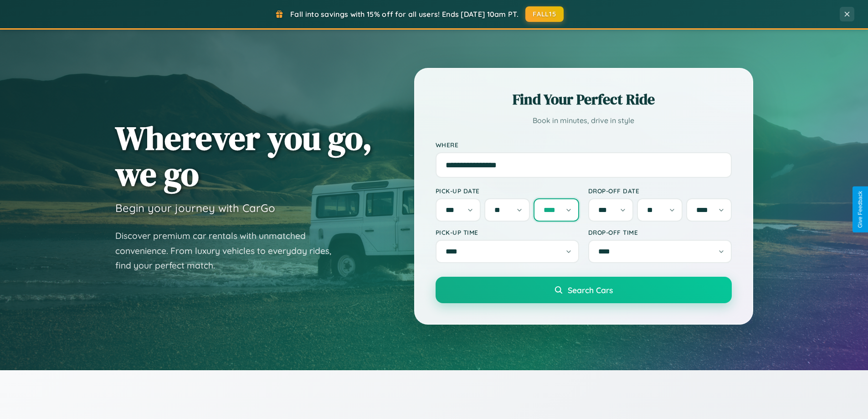 The height and width of the screenshot is (419, 868). I want to click on div: Give Feedback, so click(861, 210).